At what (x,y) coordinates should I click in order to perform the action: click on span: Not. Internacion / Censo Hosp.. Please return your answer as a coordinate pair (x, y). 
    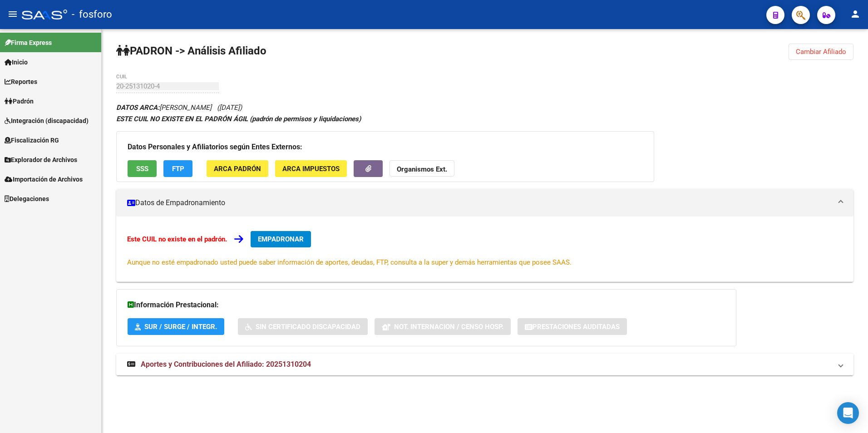
    Looking at the image, I should click on (449, 327).